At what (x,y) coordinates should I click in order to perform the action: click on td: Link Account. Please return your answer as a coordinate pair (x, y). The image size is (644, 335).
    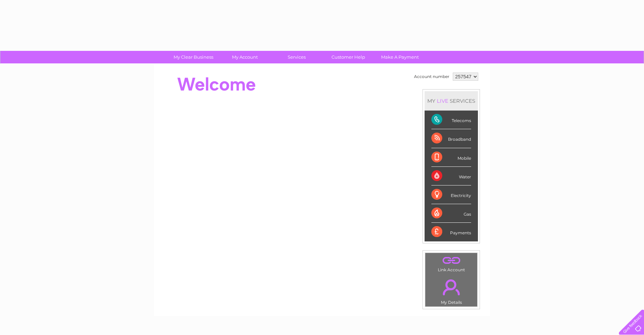
    Looking at the image, I should click on (451, 263).